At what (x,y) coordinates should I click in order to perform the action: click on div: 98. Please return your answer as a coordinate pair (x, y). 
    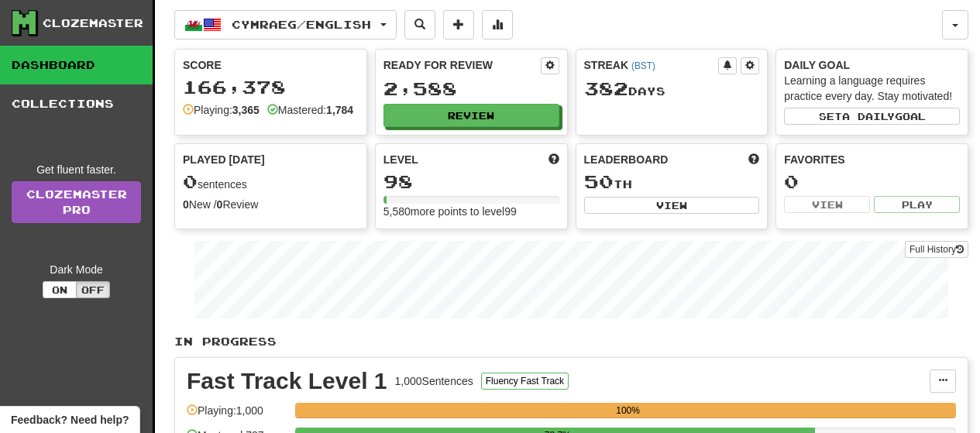
    Looking at the image, I should click on (471, 181).